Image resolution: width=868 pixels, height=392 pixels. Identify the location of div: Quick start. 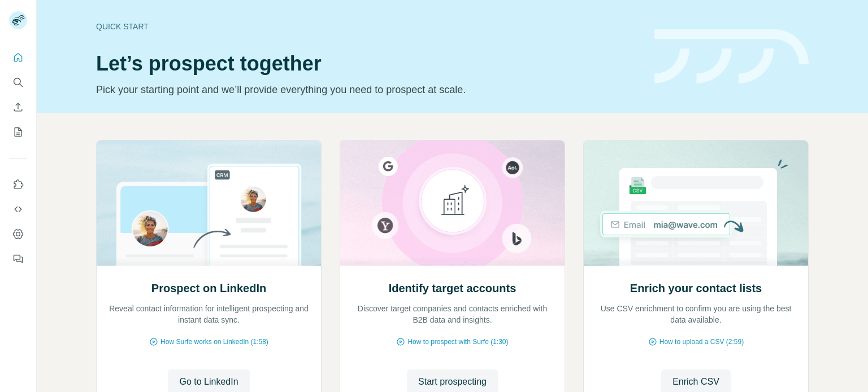
(369, 26).